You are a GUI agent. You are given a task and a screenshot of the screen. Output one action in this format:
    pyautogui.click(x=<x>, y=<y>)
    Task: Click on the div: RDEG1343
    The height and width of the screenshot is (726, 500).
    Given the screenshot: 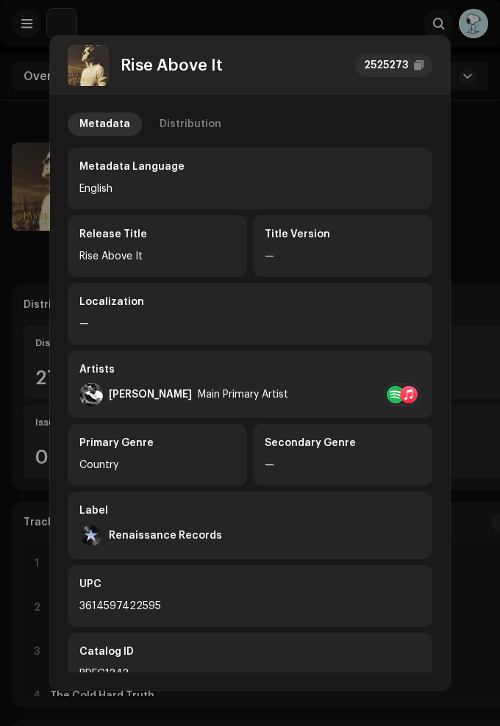 What is the action you would take?
    pyautogui.click(x=250, y=674)
    